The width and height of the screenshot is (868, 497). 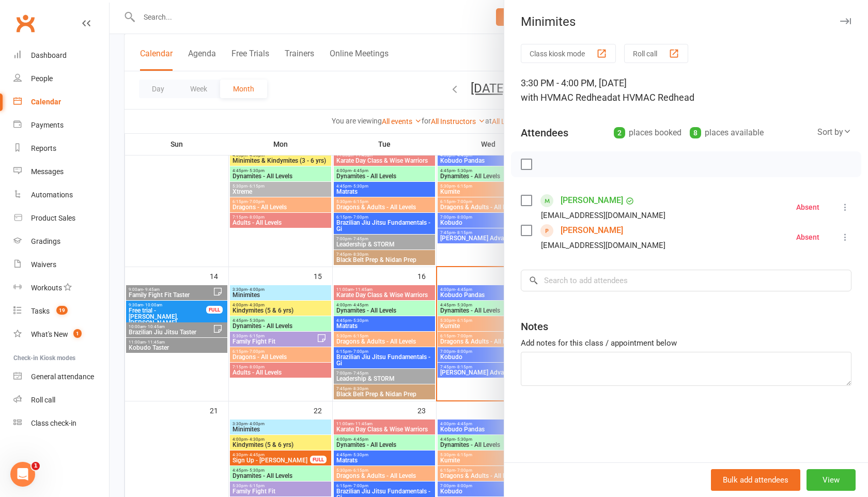 I want to click on div: Calendar, so click(x=46, y=102).